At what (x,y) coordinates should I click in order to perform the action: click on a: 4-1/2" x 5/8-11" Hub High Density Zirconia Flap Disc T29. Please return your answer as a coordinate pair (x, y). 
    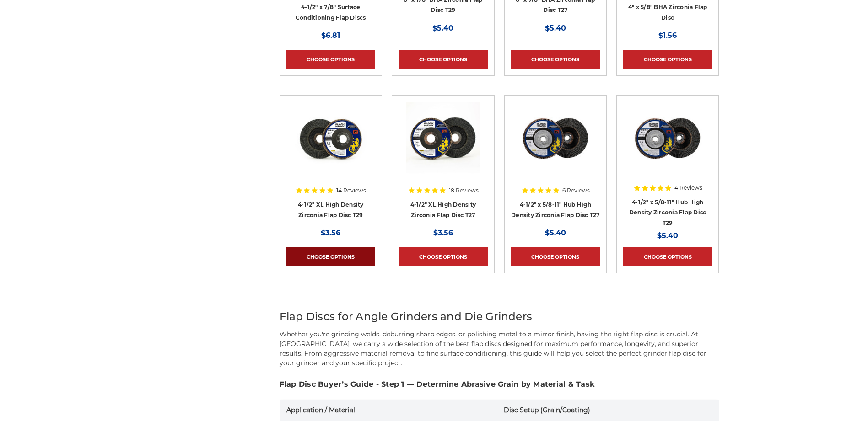
    Looking at the image, I should click on (668, 213).